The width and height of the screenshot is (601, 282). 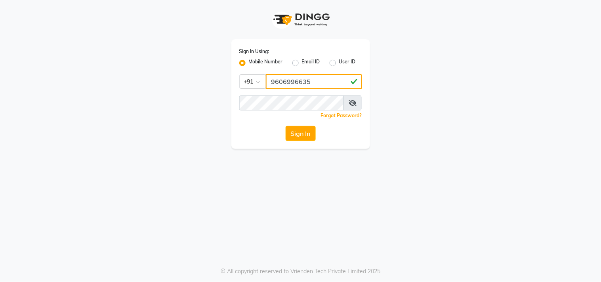 What do you see at coordinates (311, 63) in the screenshot?
I see `label: Email ID` at bounding box center [311, 63].